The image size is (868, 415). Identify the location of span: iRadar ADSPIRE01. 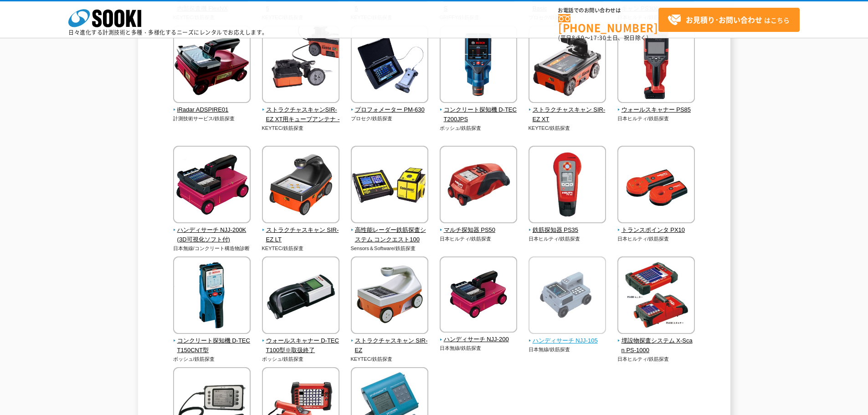
(212, 110).